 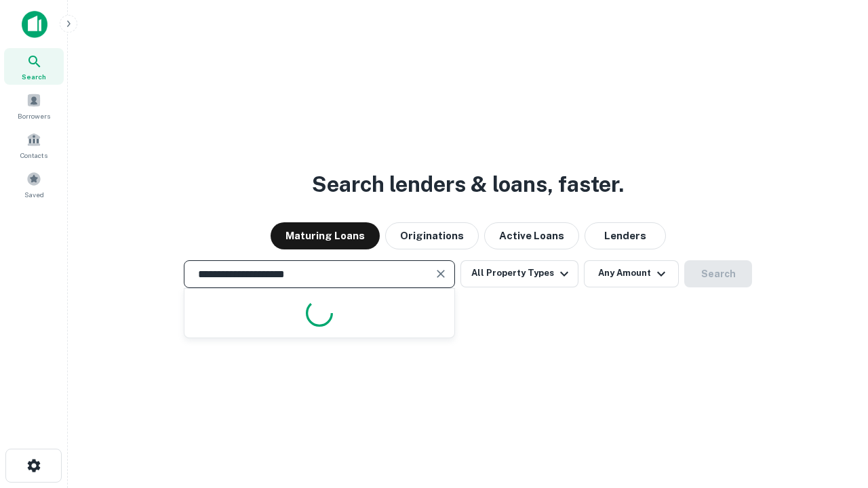 I want to click on div: Search, so click(x=34, y=67).